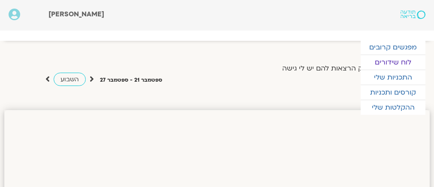  What do you see at coordinates (69, 79) in the screenshot?
I see `a: השבוע` at bounding box center [69, 79].